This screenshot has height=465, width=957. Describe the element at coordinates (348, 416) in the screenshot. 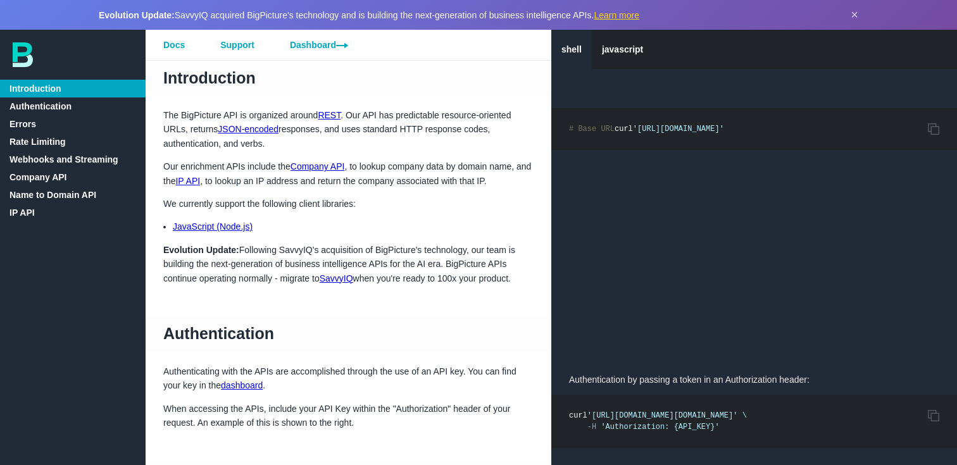

I see `p: When accessing the APIs, include your API Key within the "Authorization" header of your request. ...` at that location.